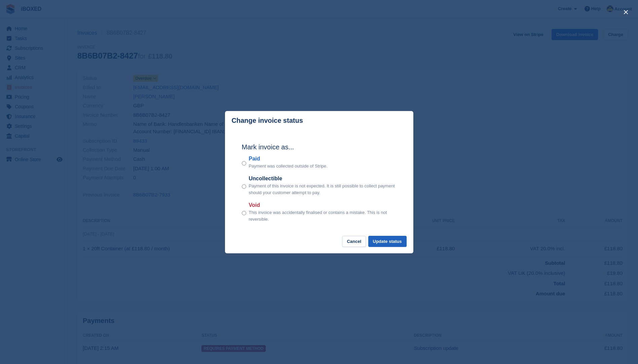 Image resolution: width=638 pixels, height=364 pixels. I want to click on p: Change invoice status, so click(267, 121).